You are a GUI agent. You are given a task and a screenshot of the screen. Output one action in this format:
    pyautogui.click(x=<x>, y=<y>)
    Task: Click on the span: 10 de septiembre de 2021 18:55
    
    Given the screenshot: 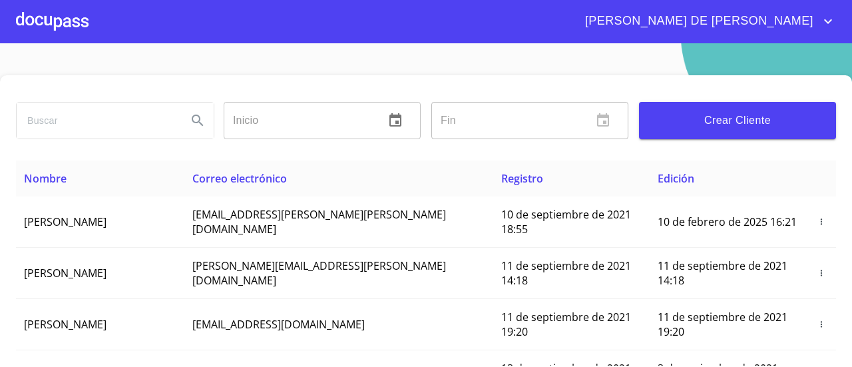 What is the action you would take?
    pyautogui.click(x=566, y=222)
    